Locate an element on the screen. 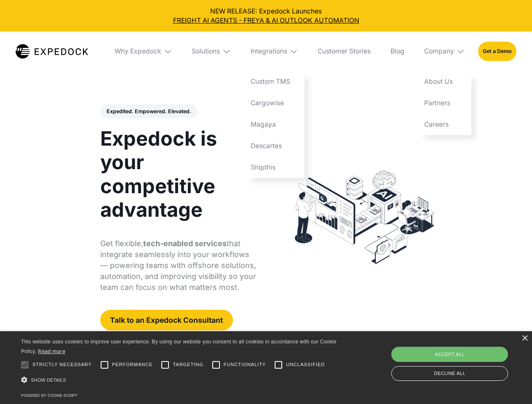 This screenshot has height=404, width=532. nav: Integrations is located at coordinates (274, 125).